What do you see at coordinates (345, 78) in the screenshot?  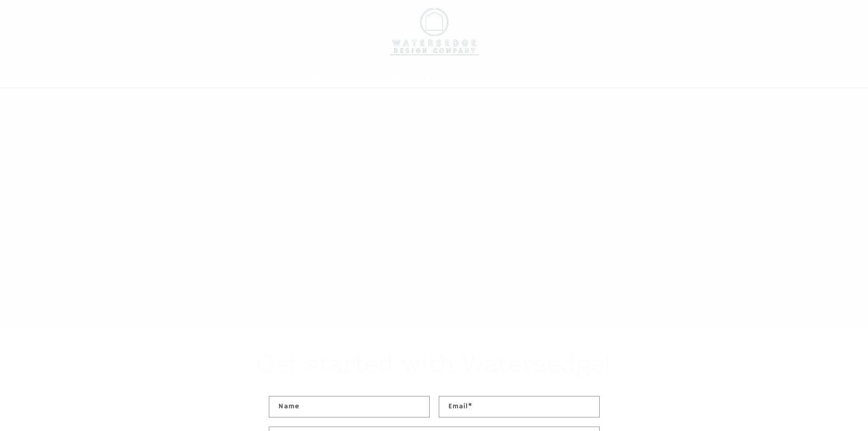 I see `span: Services` at bounding box center [345, 78].